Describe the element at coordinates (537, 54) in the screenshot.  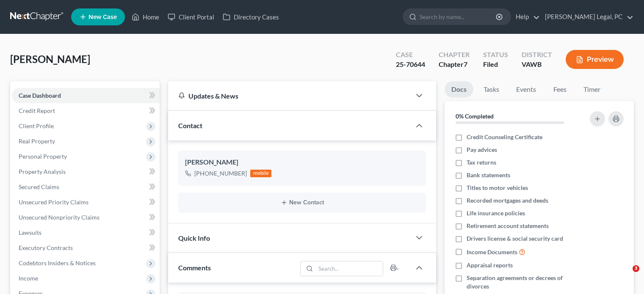
I see `div: District` at that location.